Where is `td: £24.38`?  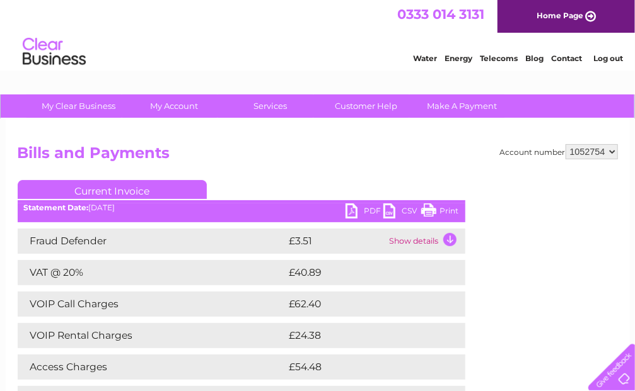 td: £24.38 is located at coordinates (363, 336).